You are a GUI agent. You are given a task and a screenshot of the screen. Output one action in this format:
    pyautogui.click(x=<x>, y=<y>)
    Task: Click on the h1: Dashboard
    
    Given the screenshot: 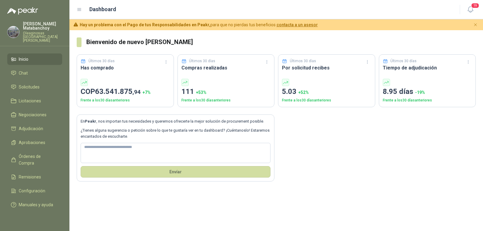 What is the action you would take?
    pyautogui.click(x=103, y=9)
    